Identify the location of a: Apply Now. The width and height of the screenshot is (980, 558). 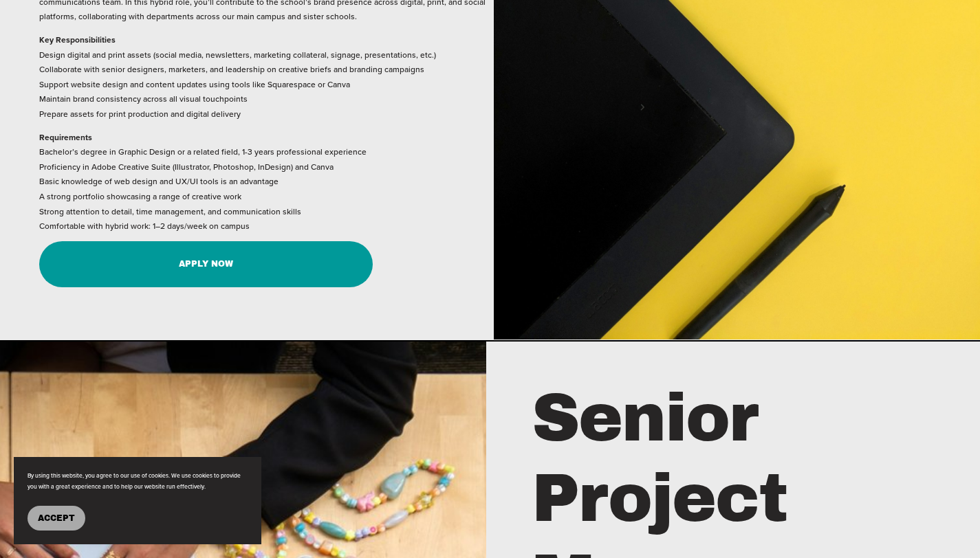
(206, 264).